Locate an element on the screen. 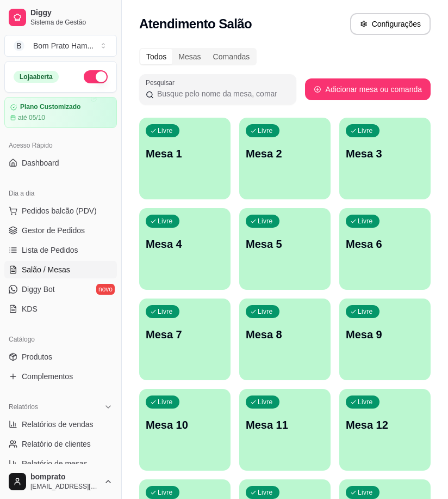 The image size is (448, 499). a: Lista de Pedidos is located at coordinates (60, 250).